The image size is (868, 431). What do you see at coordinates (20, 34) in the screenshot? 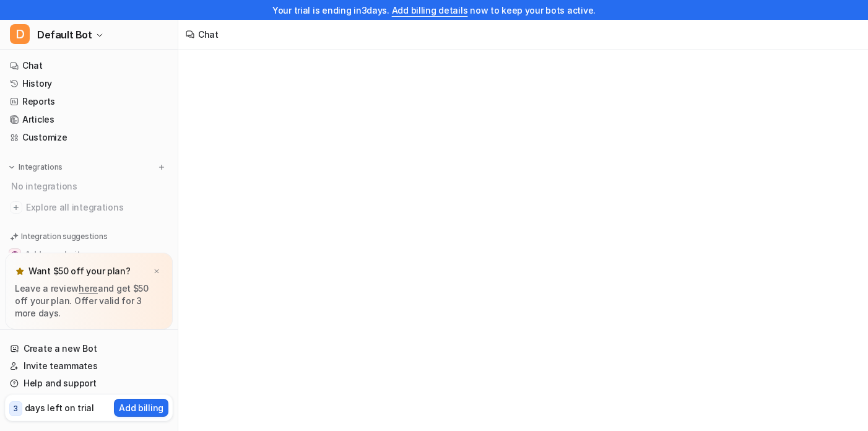
I see `span: D` at bounding box center [20, 34].